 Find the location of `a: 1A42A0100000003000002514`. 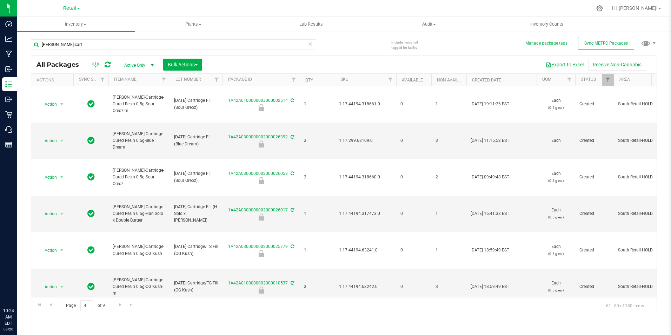

a: 1A42A0100000003000002514 is located at coordinates (258, 100).